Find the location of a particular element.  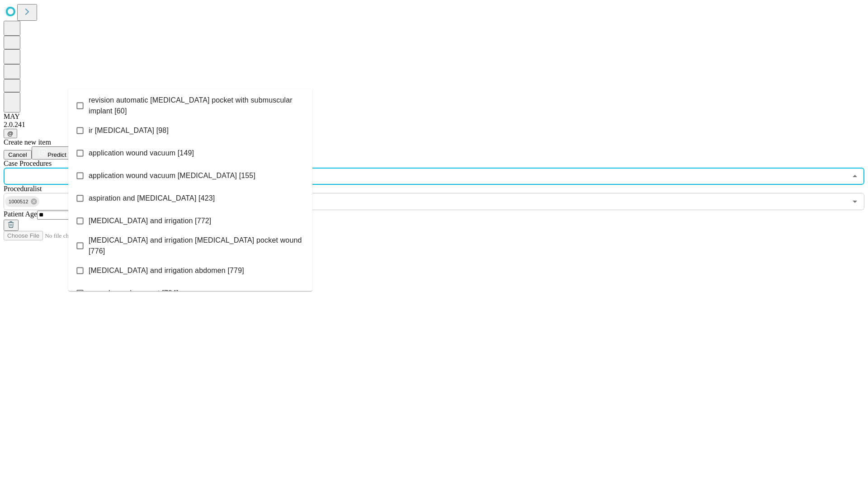

span: 1000512 is located at coordinates (19, 201).